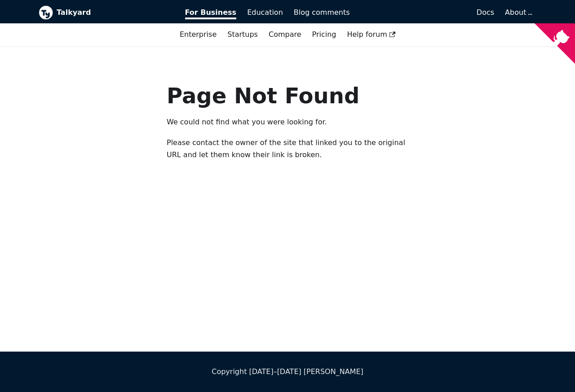 This screenshot has width=575, height=392. Describe the element at coordinates (288, 149) in the screenshot. I see `p: Please contact the owner of the site that linked you to the original URL and let them know their ...` at that location.